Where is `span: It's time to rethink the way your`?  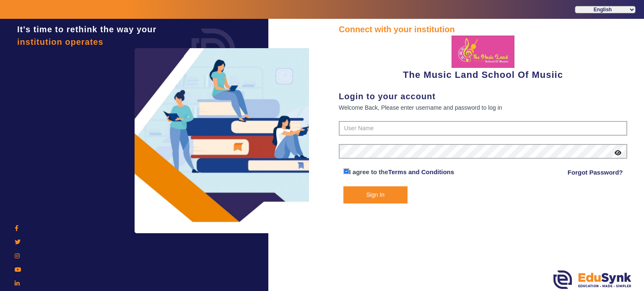 span: It's time to rethink the way your is located at coordinates (87, 29).